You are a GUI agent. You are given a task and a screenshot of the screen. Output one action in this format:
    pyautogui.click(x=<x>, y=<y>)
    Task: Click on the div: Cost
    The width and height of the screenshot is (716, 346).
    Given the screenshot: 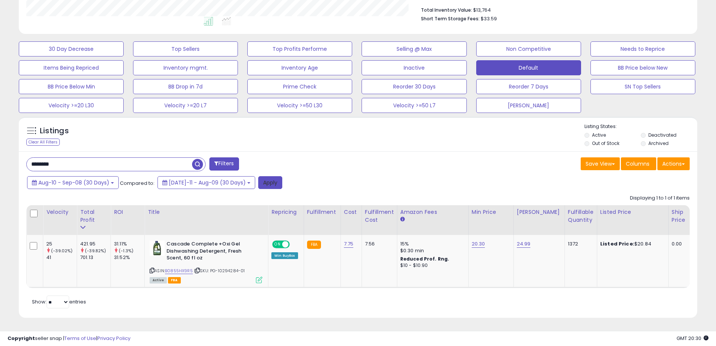 What is the action you would take?
    pyautogui.click(x=351, y=212)
    